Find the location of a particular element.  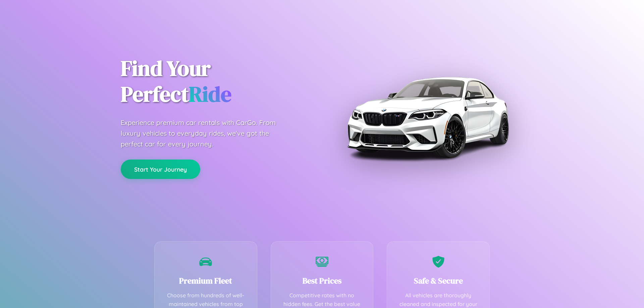

span: Ride is located at coordinates (210, 94).